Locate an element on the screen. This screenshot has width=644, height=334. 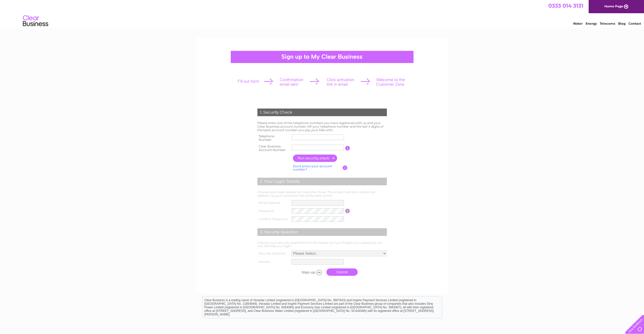
a: Contact is located at coordinates (635, 23).